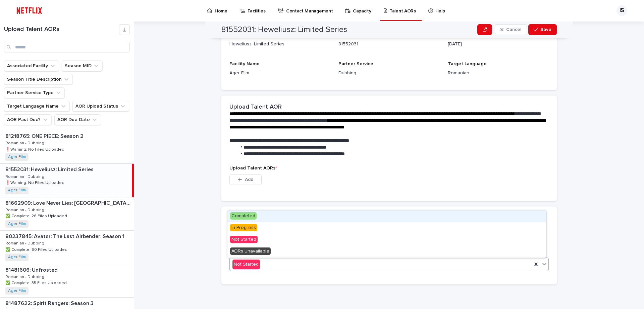 This screenshot has width=644, height=309. Describe the element at coordinates (82, 66) in the screenshot. I see `button: Season MID` at that location.